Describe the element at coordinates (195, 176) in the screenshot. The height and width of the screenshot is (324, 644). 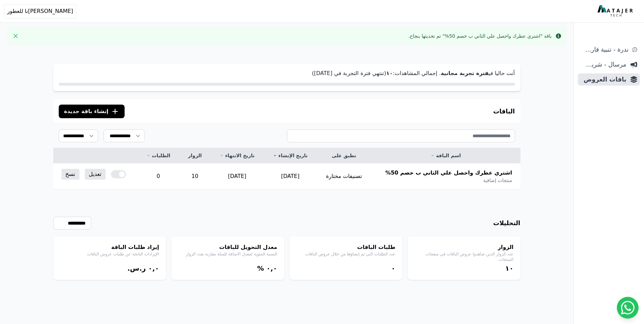
I see `td: 10` at that location.